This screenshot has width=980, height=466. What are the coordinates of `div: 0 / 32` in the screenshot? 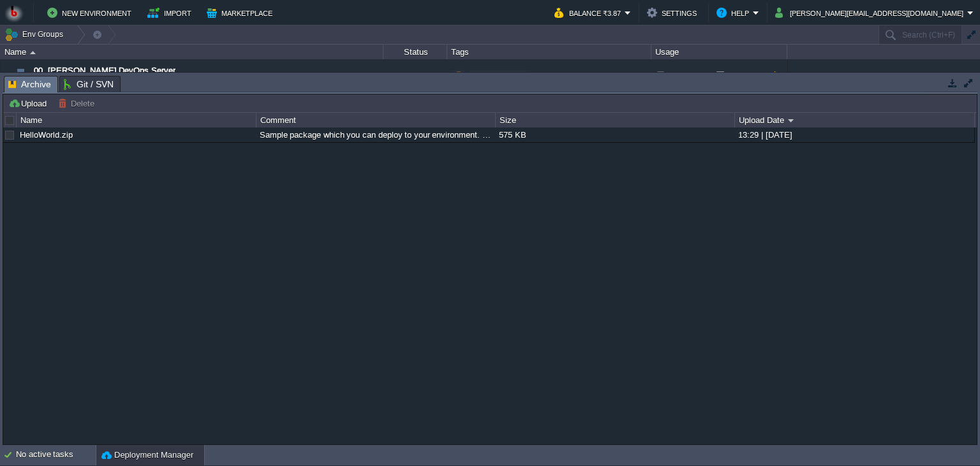 It's located at (682, 77).